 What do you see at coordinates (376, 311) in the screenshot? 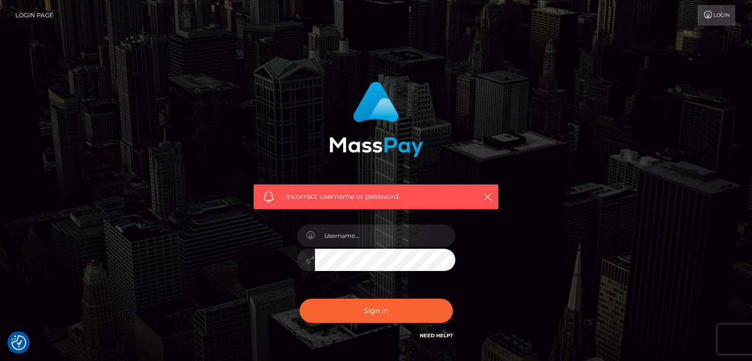
I see `button: Sign in` at bounding box center [376, 311].